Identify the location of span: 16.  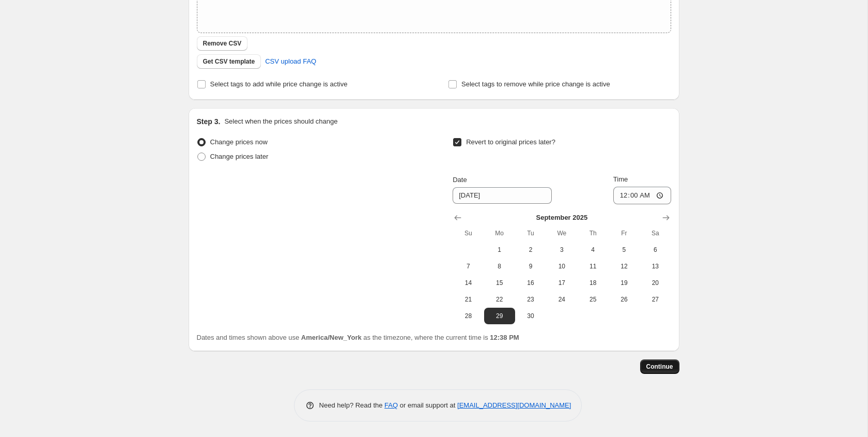
(531, 283).